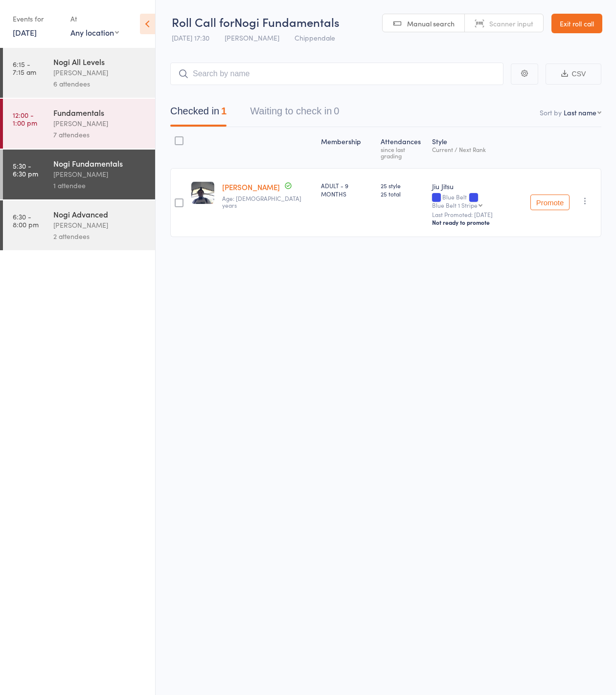 The width and height of the screenshot is (616, 695). I want to click on time: 6:30 - 8:00 pm, so click(25, 220).